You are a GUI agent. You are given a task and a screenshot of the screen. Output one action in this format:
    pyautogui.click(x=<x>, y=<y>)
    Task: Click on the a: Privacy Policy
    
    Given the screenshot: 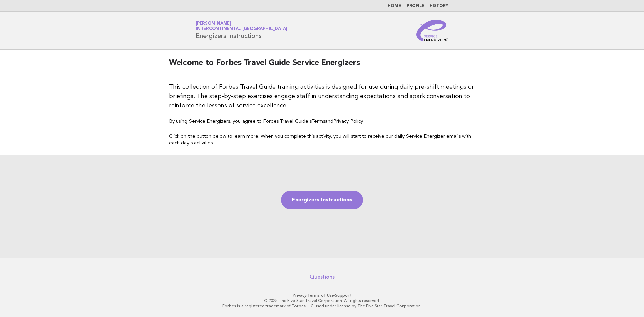 What is the action you would take?
    pyautogui.click(x=348, y=121)
    